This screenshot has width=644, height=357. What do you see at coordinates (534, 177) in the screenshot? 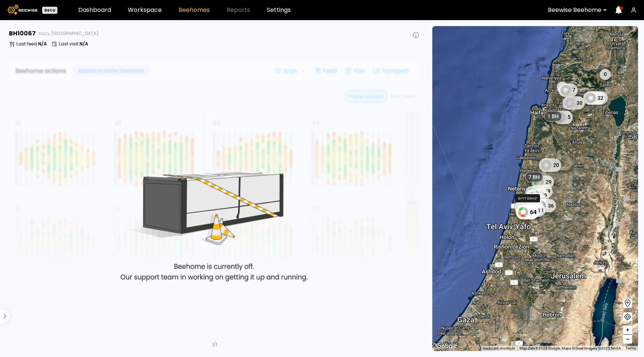
I see `span: 7 BH` at bounding box center [534, 177].